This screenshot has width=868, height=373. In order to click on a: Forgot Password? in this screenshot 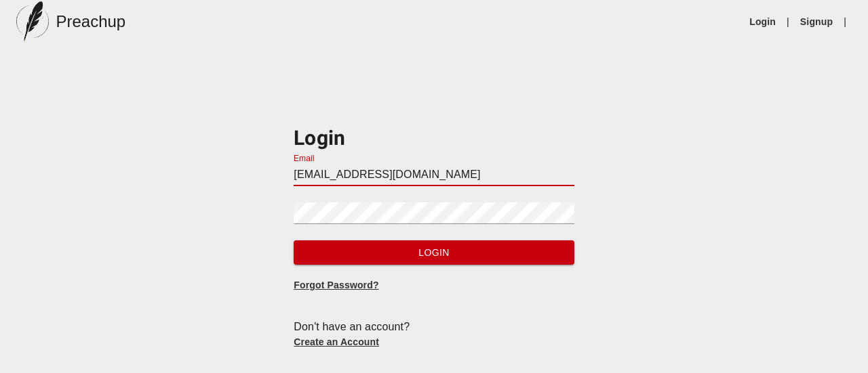, I will do `click(336, 285)`.